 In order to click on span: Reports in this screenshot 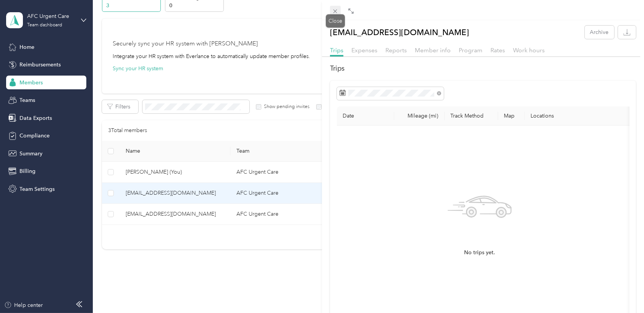, I will do `click(396, 50)`.